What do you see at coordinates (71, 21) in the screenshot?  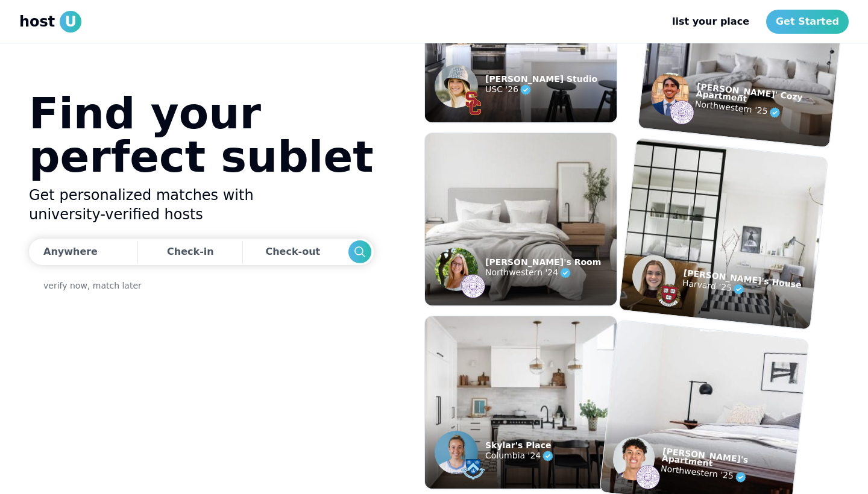 I see `span: U` at bounding box center [71, 21].